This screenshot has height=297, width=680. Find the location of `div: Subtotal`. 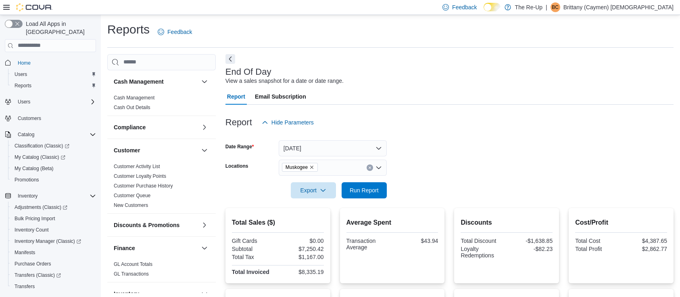

div: Subtotal is located at coordinates (254, 249).